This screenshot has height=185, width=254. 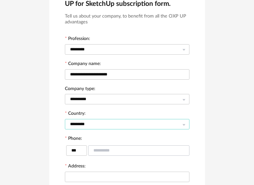 I want to click on label: Country:, so click(x=75, y=114).